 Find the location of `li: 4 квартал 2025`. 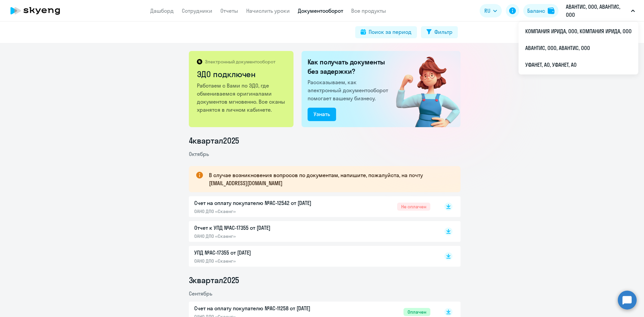

li: 4 квартал 2025 is located at coordinates (325, 141).